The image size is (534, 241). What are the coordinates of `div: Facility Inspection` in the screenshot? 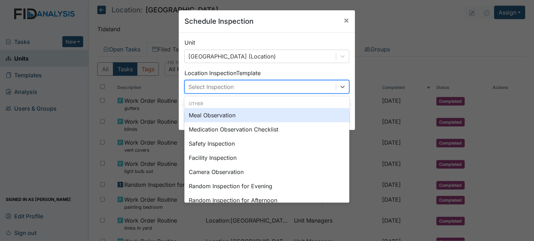 It's located at (267, 158).